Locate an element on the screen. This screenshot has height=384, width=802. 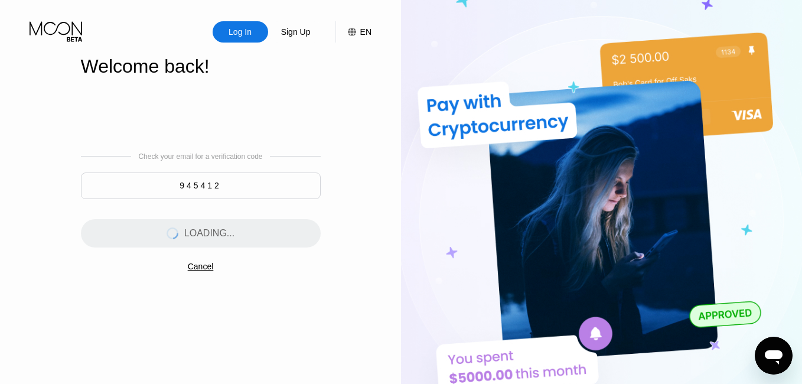
div: Check your email for a verification code is located at coordinates (200, 156).